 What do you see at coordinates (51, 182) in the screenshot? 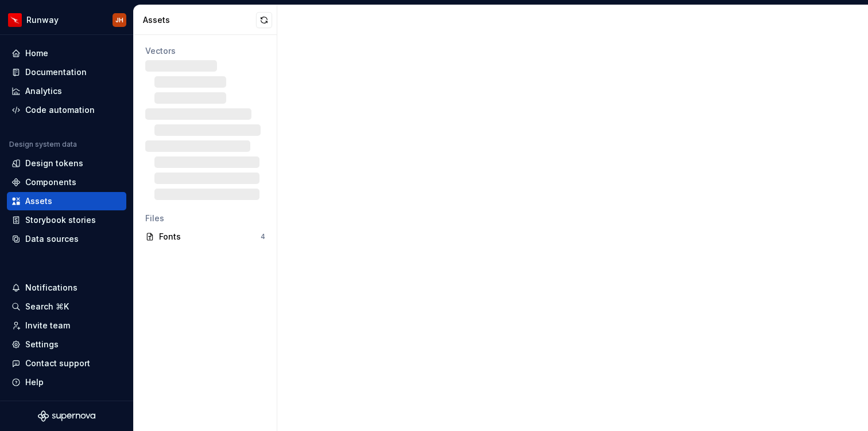
I see `div: Components` at bounding box center [51, 182].